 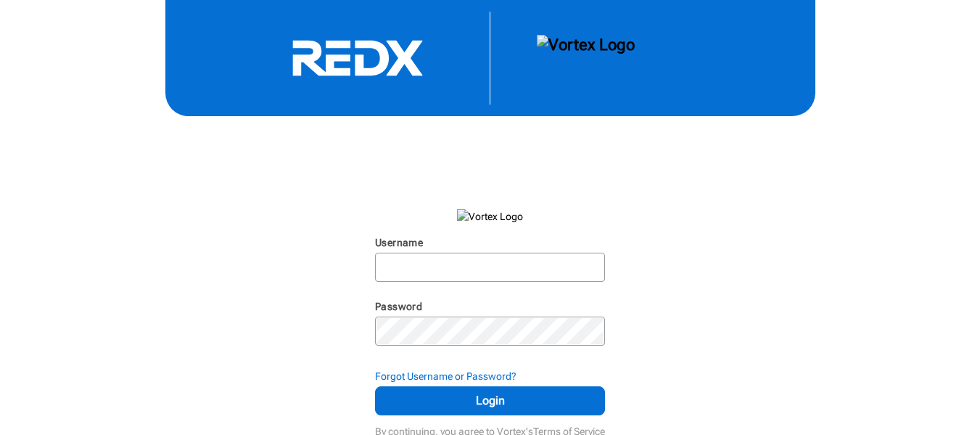 I want to click on svg: RedX Logo, so click(x=358, y=58).